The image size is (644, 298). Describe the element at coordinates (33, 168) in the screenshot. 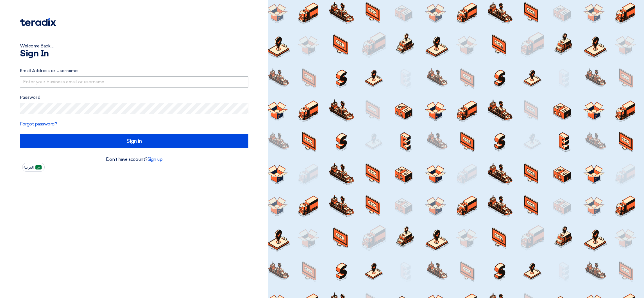

I see `button: العربية` at that location.